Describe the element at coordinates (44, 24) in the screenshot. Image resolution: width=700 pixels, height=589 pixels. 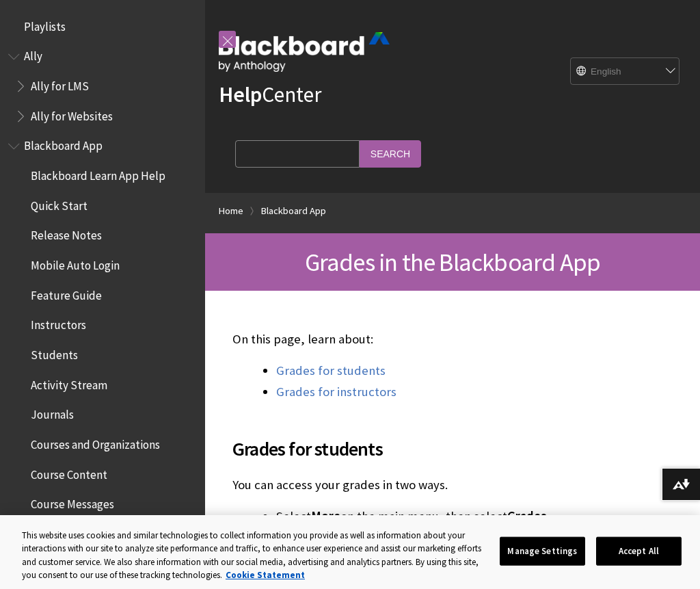
I see `span: Playlists` at that location.